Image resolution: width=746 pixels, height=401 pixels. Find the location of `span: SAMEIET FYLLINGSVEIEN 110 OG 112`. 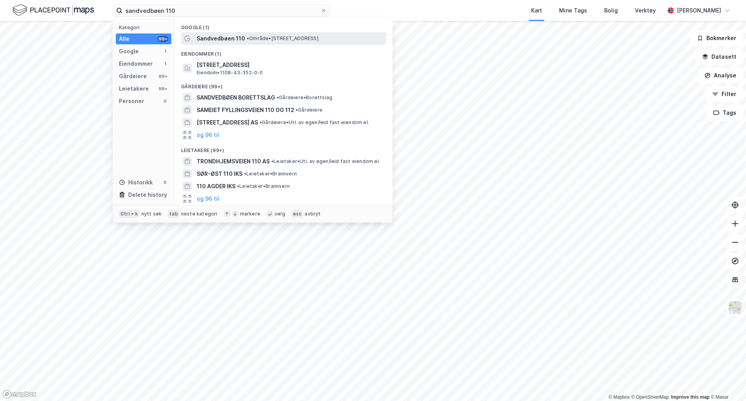

span: SAMEIET FYLLINGSVEIEN 110 OG 112 is located at coordinates (245, 110).